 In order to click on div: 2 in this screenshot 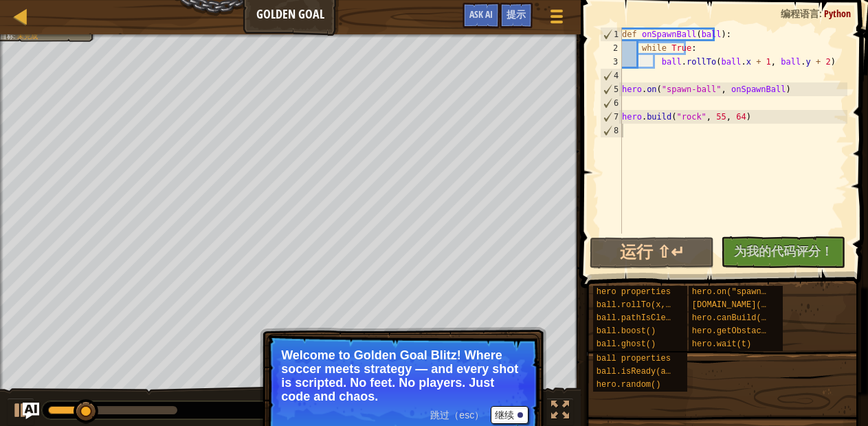, I will do `click(611, 48)`.